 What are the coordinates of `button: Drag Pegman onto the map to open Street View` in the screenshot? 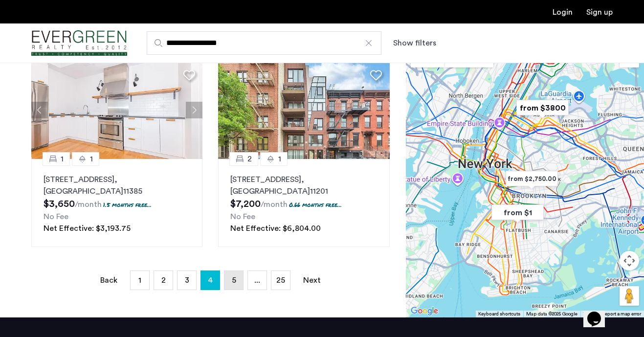 It's located at (630, 296).